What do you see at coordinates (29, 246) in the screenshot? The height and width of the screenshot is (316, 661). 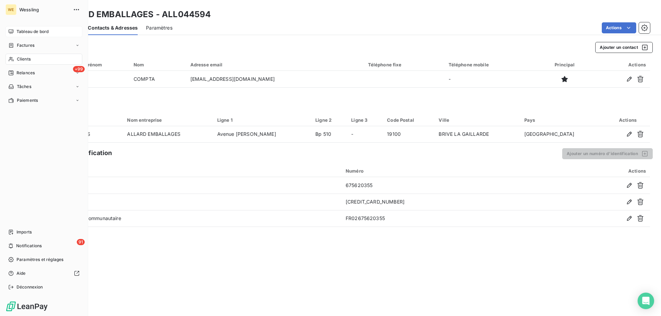 I see `span: Notifications` at bounding box center [29, 246].